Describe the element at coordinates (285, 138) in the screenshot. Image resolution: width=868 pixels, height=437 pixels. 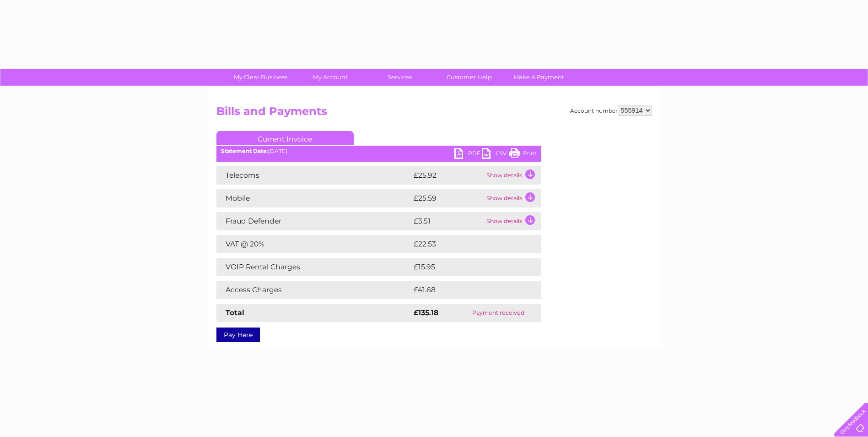
I see `a: Current Invoice` at that location.